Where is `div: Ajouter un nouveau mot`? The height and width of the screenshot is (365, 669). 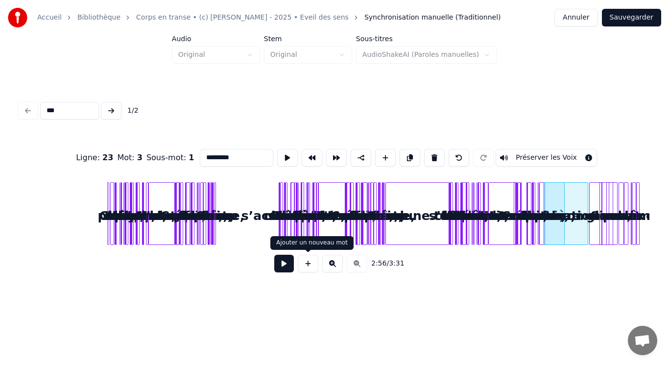 div: Ajouter un nouveau mot is located at coordinates (312, 243).